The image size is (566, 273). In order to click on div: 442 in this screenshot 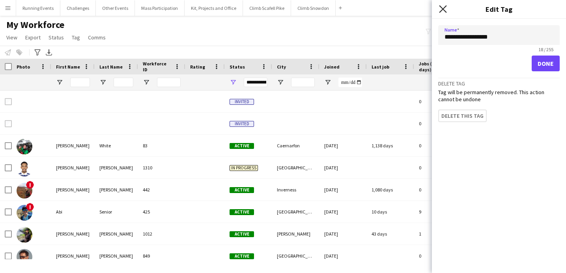, I will do `click(162, 190)`.